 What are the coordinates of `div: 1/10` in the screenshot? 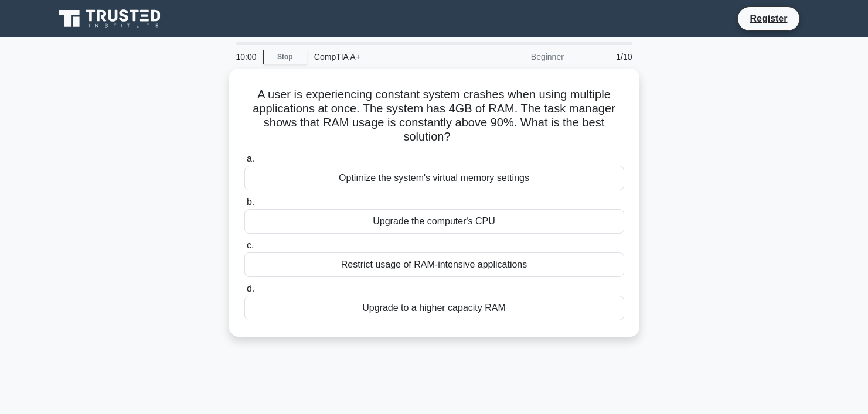 It's located at (604, 57).